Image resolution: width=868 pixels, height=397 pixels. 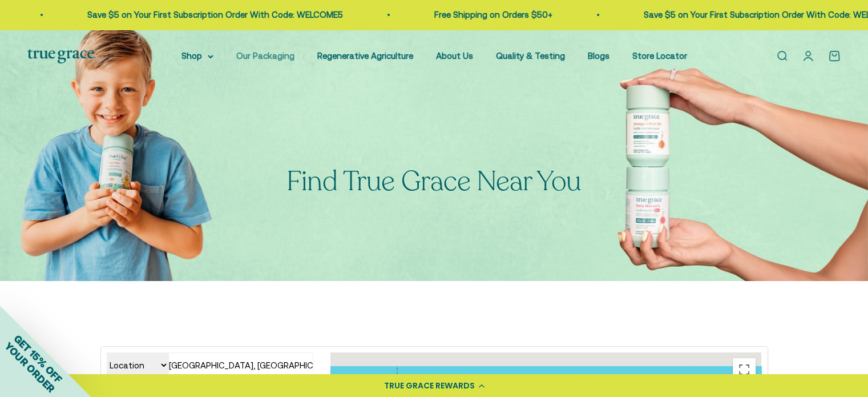 I want to click on summary: Shop, so click(x=197, y=56).